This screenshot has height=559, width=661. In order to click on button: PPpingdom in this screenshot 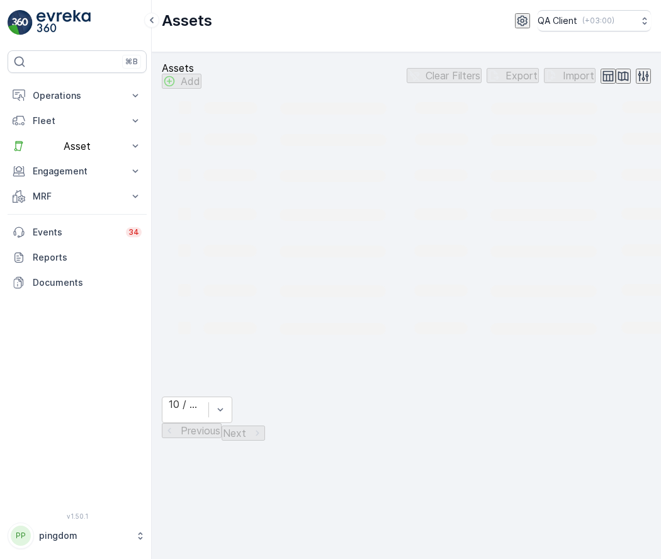, I will do `click(77, 536)`.